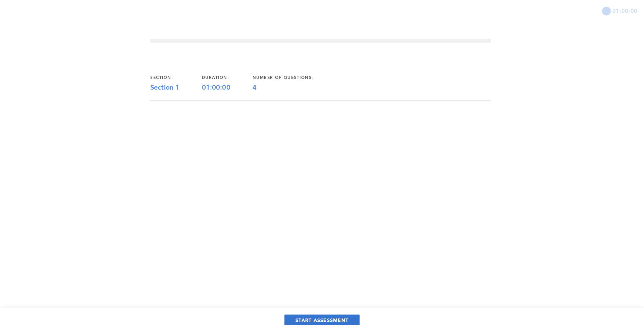  Describe the element at coordinates (227, 88) in the screenshot. I see `div: 01:00:00` at that location.